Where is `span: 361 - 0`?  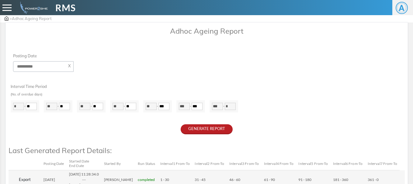 span: 361 - 0 is located at coordinates (373, 180).